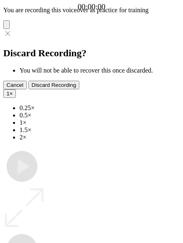 The height and width of the screenshot is (243, 183). Describe the element at coordinates (92, 53) in the screenshot. I see `h2: Discard Recording?` at that location.